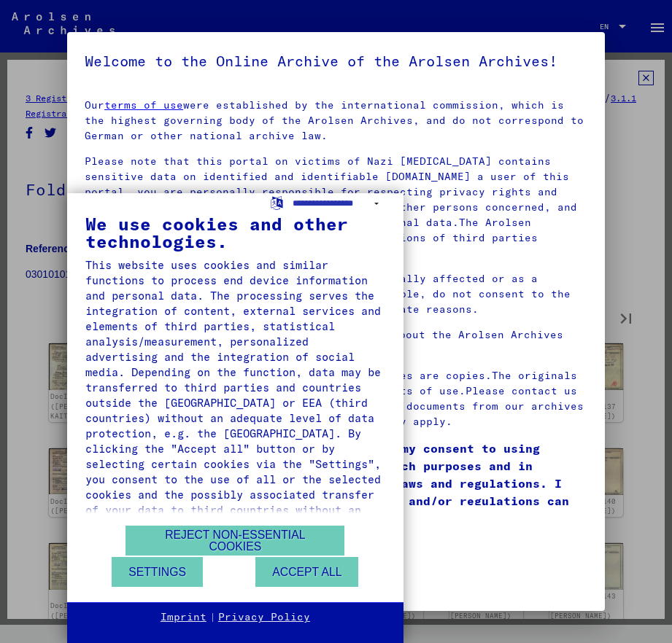 This screenshot has height=643, width=672. What do you see at coordinates (235, 541) in the screenshot?
I see `button: Reject non-essential cookies` at bounding box center [235, 541].